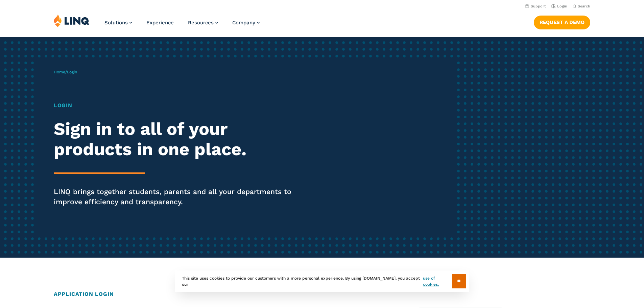  Describe the element at coordinates (182, 25) in the screenshot. I see `nav: Primary Navigation` at that location.